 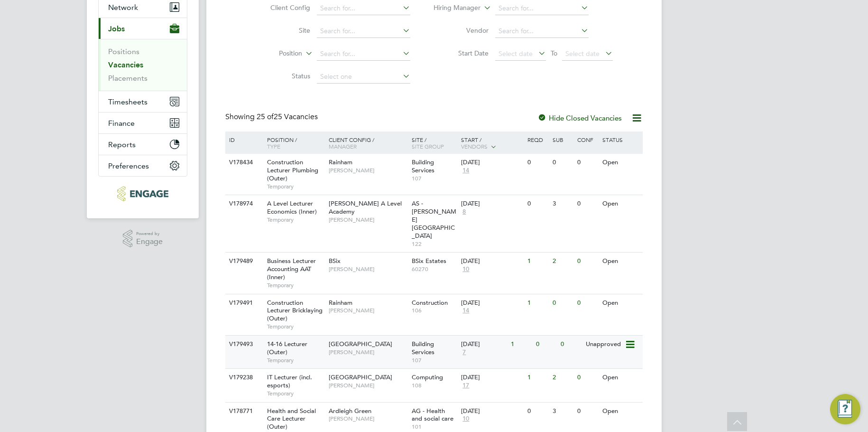 I want to click on span: 25 of, so click(x=265, y=117).